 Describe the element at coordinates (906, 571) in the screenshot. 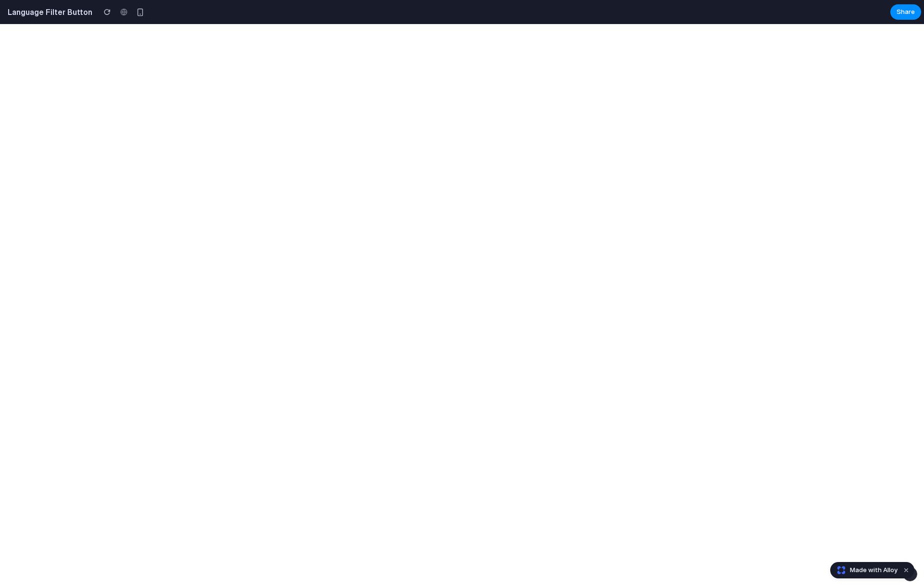

I see `button: Dismiss watermark` at that location.